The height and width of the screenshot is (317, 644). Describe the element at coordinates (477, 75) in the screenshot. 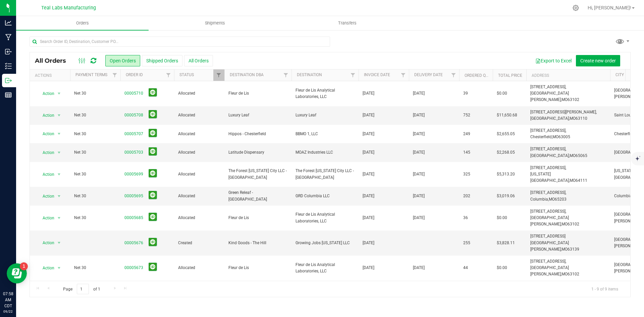

I see `a: Ordered qty` at that location.